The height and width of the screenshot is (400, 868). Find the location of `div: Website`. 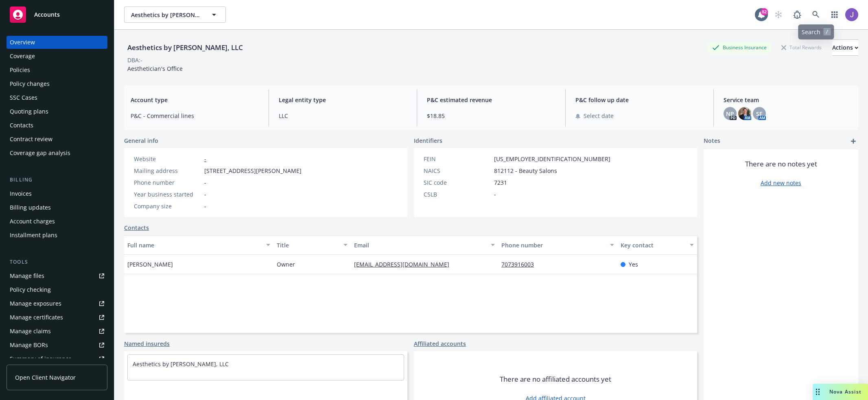

div: Website is located at coordinates (167, 159).